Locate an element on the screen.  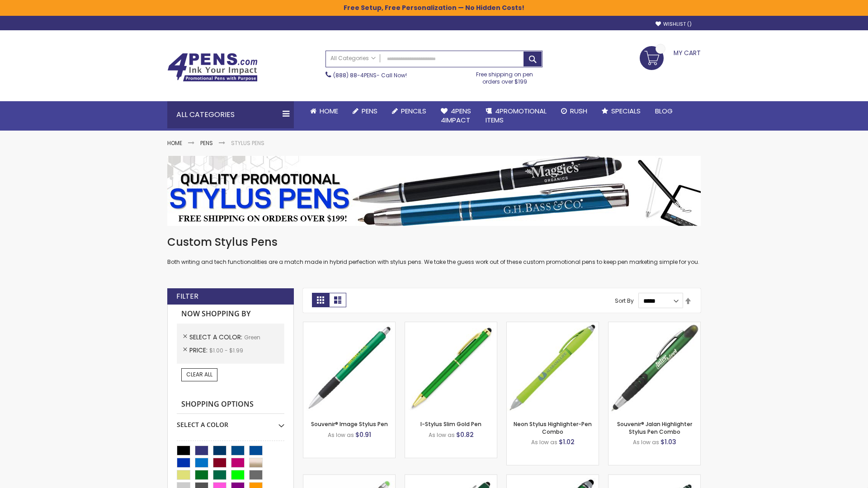
div: Free shipping on pen orders over $199 is located at coordinates (505, 76).